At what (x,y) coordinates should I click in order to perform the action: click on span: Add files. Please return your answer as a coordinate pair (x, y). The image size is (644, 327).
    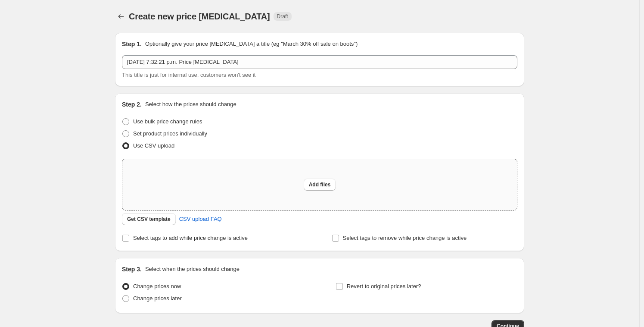
    Looking at the image, I should click on (320, 184).